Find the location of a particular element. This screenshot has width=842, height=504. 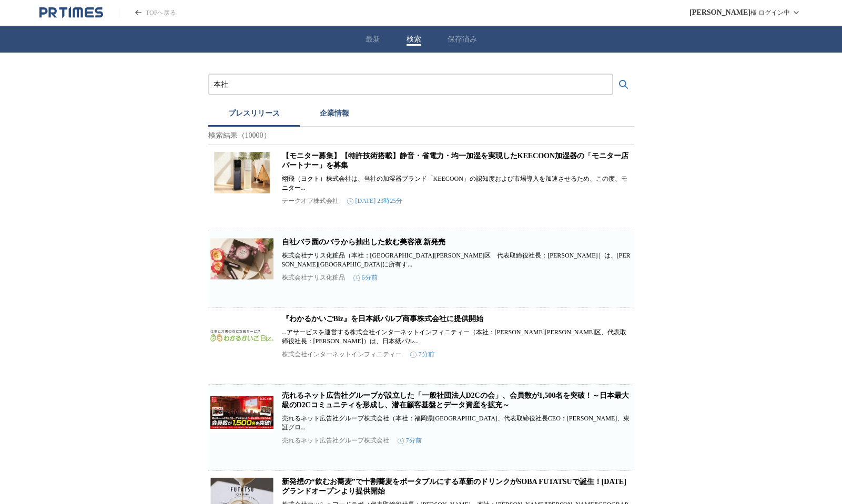

button: 検索 is located at coordinates (414, 39).